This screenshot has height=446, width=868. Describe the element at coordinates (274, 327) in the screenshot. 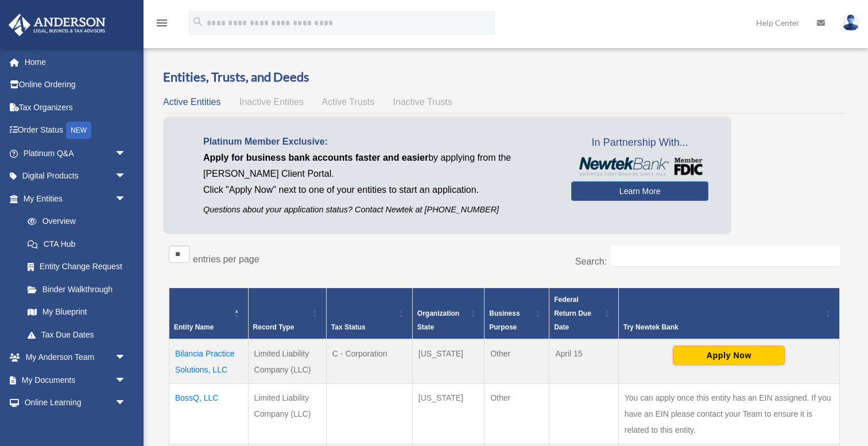

I see `span: Record Type` at that location.